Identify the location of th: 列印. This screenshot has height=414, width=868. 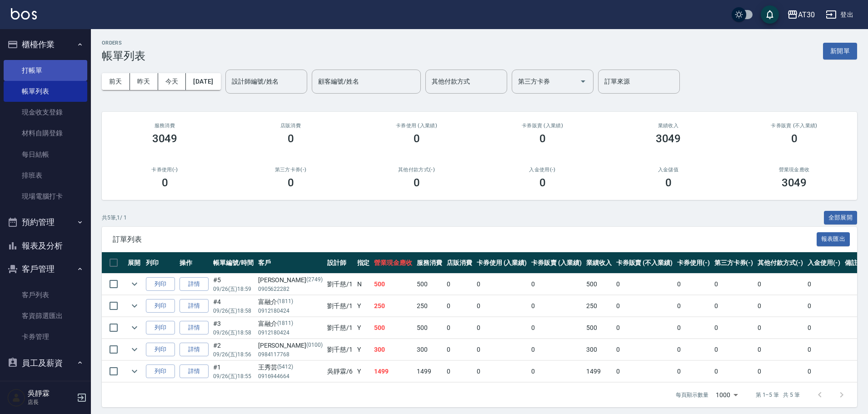
(160, 263).